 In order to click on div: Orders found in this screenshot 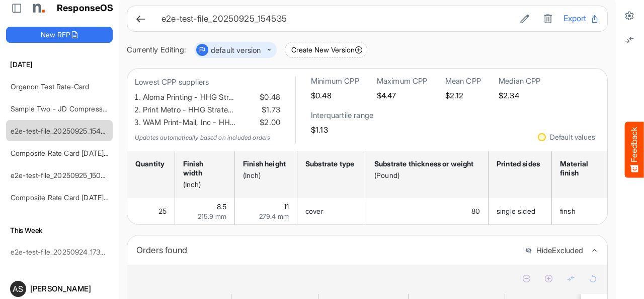, I will do `click(326, 250)`.